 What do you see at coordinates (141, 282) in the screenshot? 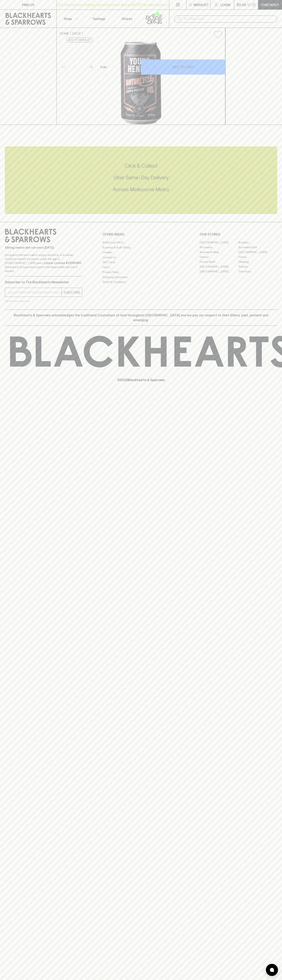
I see `a: Terms & Conditions` at bounding box center [141, 282].